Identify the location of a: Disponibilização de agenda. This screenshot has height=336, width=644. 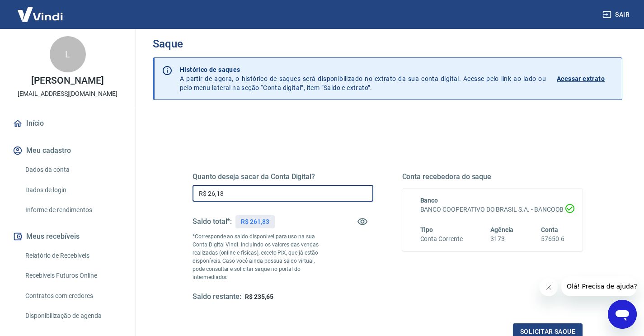
(73, 315).